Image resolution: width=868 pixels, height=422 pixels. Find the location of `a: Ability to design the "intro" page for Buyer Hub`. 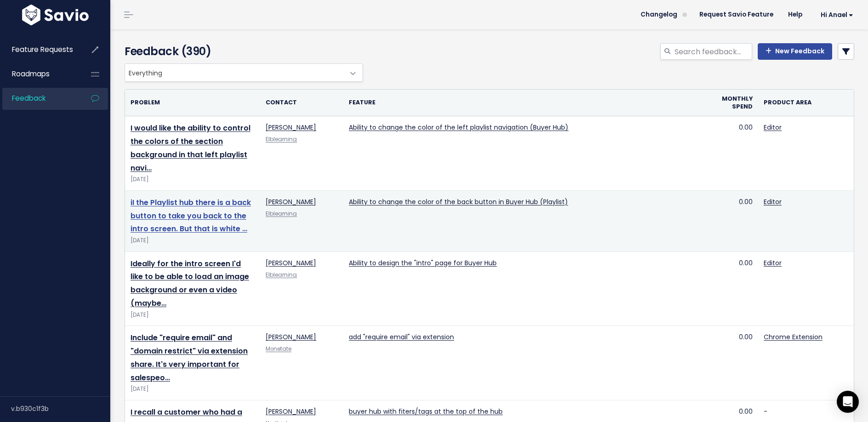

a: Ability to design the "intro" page for Buyer Hub is located at coordinates (423, 263).